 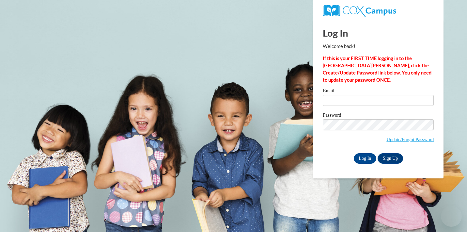 I want to click on a: Sign Up, so click(x=390, y=158).